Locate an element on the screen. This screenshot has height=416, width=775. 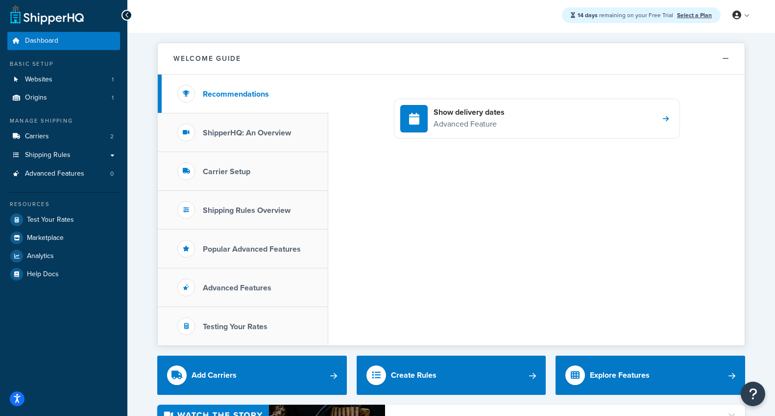
span: Origins is located at coordinates (36, 98).